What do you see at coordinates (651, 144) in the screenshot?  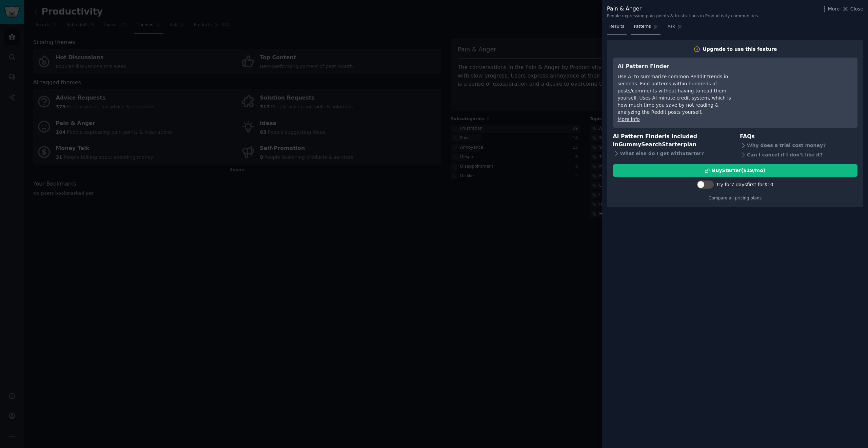 I see `span: GummySearch Starter` at bounding box center [651, 144].